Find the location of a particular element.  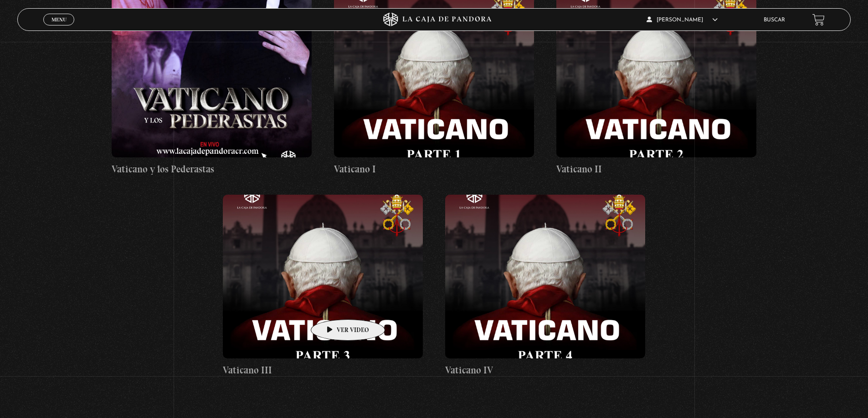

h4: Vaticano I is located at coordinates (434, 170).